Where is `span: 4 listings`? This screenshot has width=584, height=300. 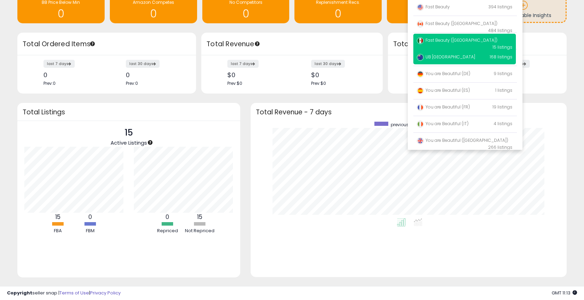 span: 4 listings is located at coordinates (503, 123).